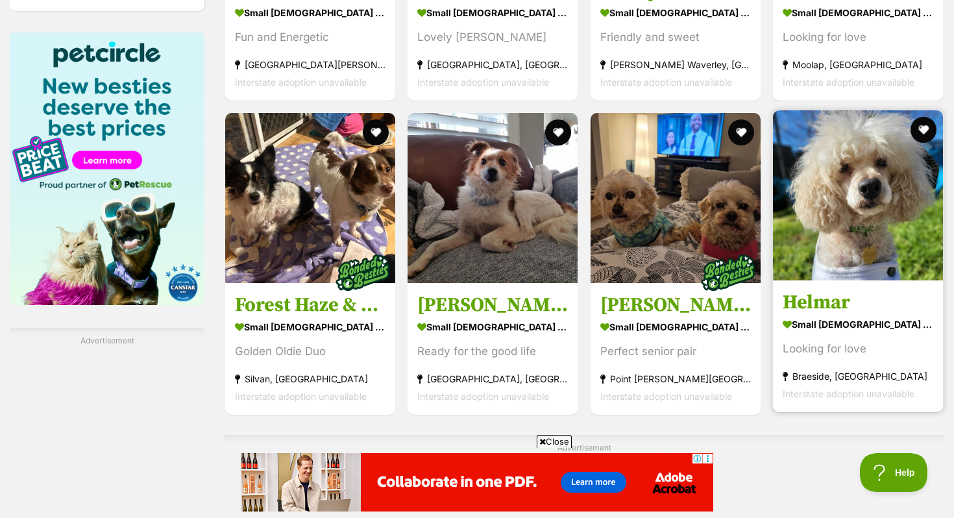 Image resolution: width=954 pixels, height=518 pixels. Describe the element at coordinates (107, 169) in the screenshot. I see `img: Pet Circle promo banner` at that location.